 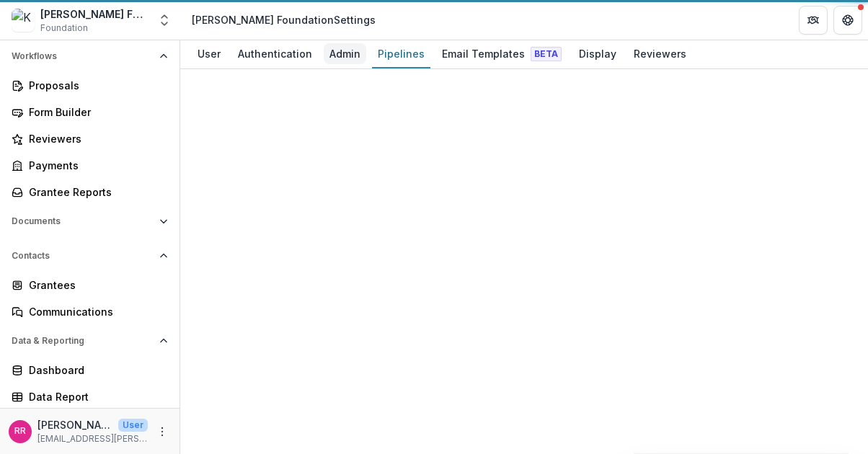 What do you see at coordinates (64, 28) in the screenshot?
I see `span: Foundation` at bounding box center [64, 28].